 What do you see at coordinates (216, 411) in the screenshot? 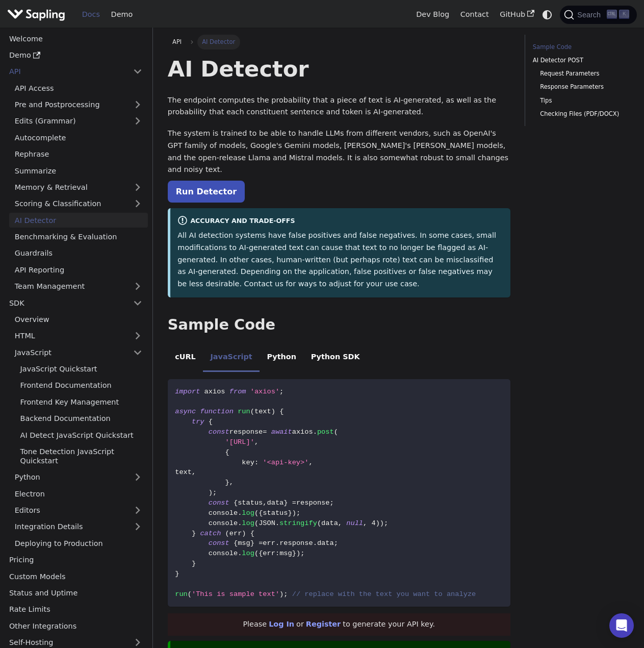
I see `span: function` at bounding box center [216, 411].